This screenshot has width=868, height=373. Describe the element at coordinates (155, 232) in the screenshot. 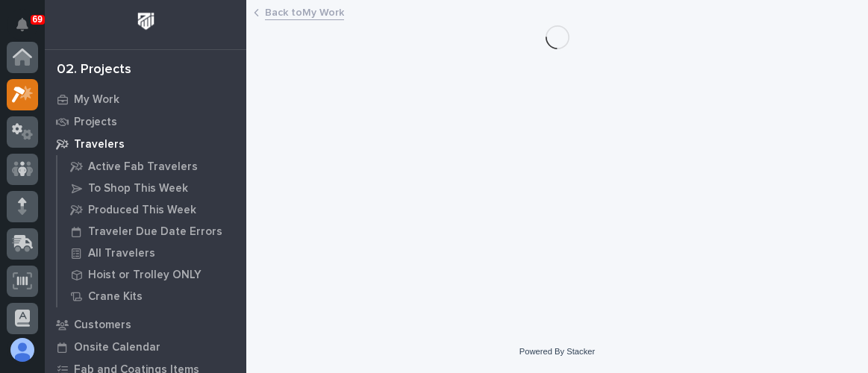

I see `p: Traveler Due Date Errors` at that location.